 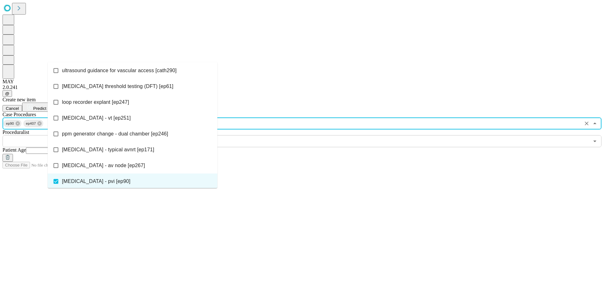 What do you see at coordinates (12, 108) in the screenshot?
I see `button: Cancel` at bounding box center [12, 108].